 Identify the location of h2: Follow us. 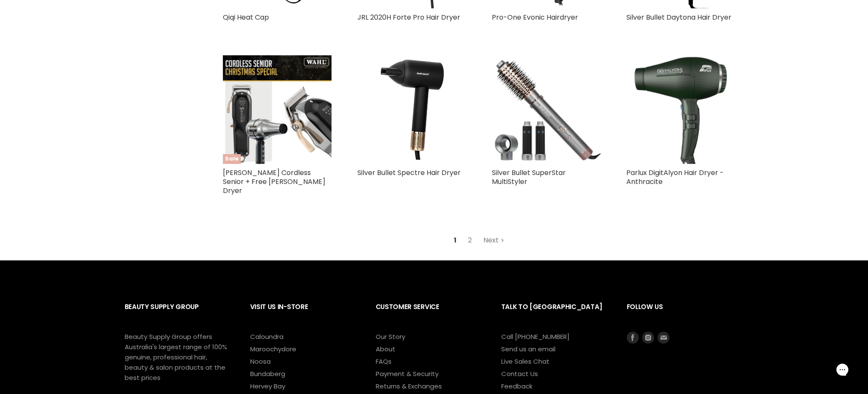
(685, 314).